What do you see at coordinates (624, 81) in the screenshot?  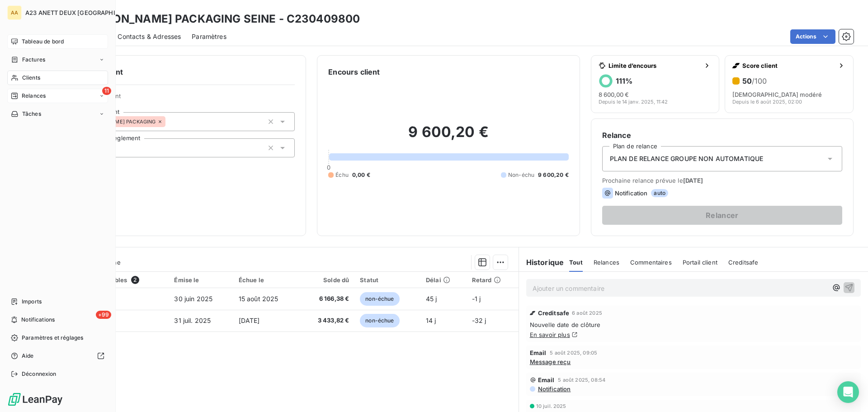 I see `h6: 111 %` at bounding box center [624, 81].